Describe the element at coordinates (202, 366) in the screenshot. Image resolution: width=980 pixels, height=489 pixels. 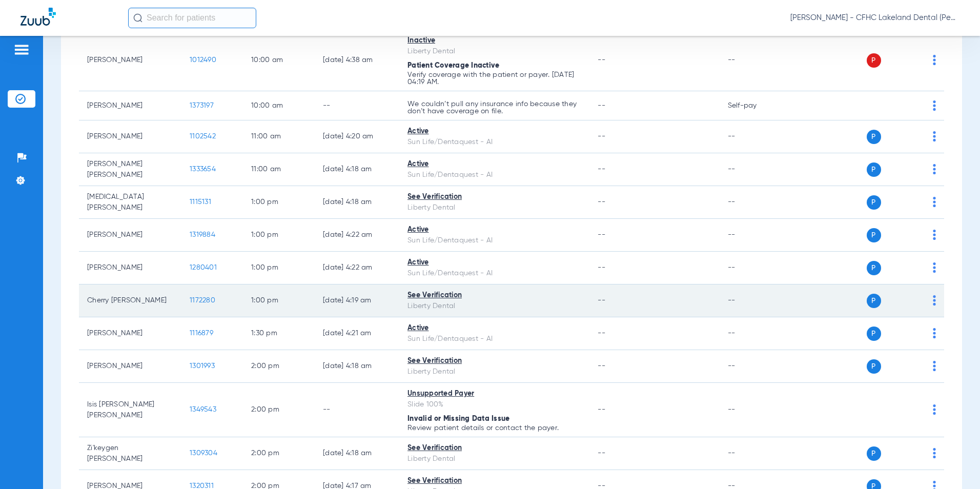
I see `span: 1301993` at that location.